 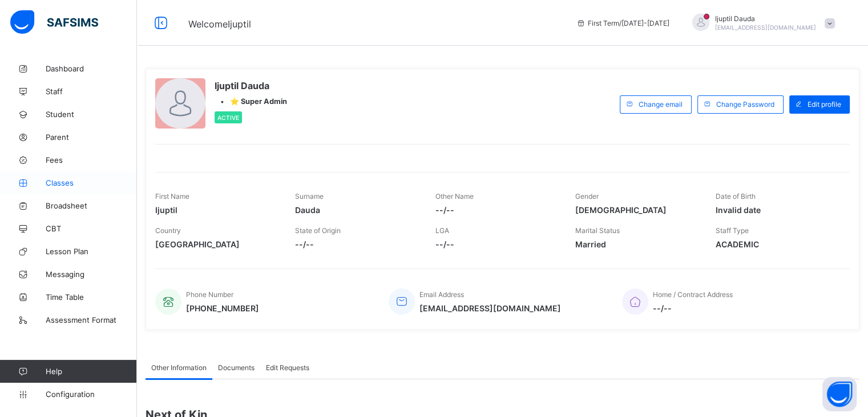 I want to click on span: Married, so click(x=636, y=244).